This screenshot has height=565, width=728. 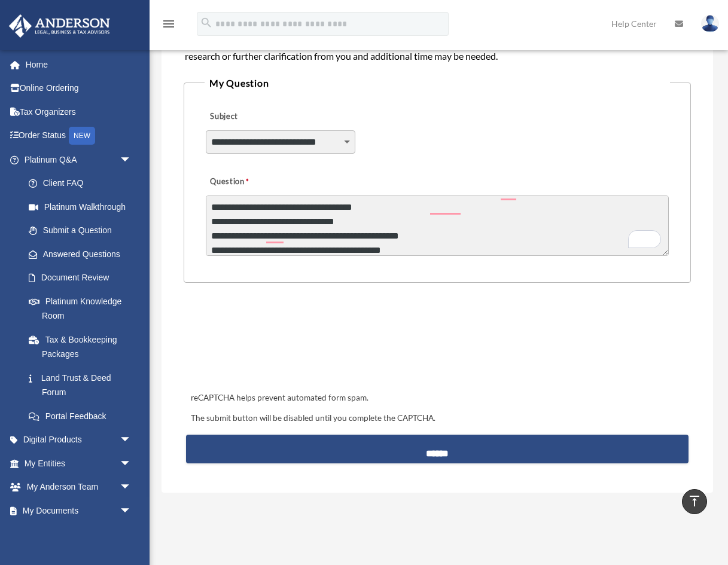 What do you see at coordinates (79, 135) in the screenshot?
I see `a: Order StatusNEW` at bounding box center [79, 135].